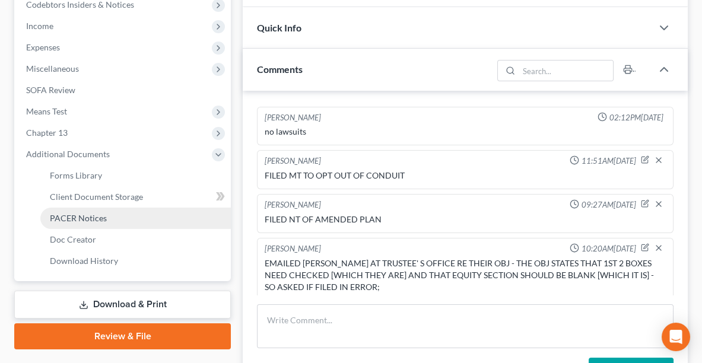 The width and height of the screenshot is (702, 363). I want to click on div: FILED MT TO OPT OUT OF CONDUIT, so click(465, 176).